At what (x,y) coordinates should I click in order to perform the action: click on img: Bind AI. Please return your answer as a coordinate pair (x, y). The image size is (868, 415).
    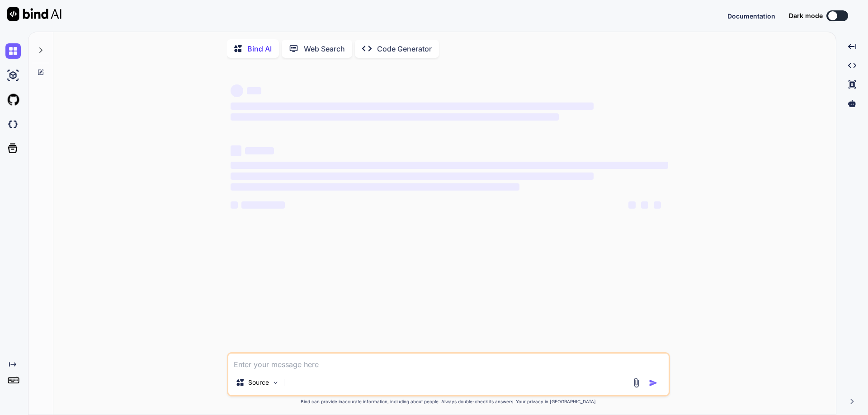
    Looking at the image, I should click on (34, 14).